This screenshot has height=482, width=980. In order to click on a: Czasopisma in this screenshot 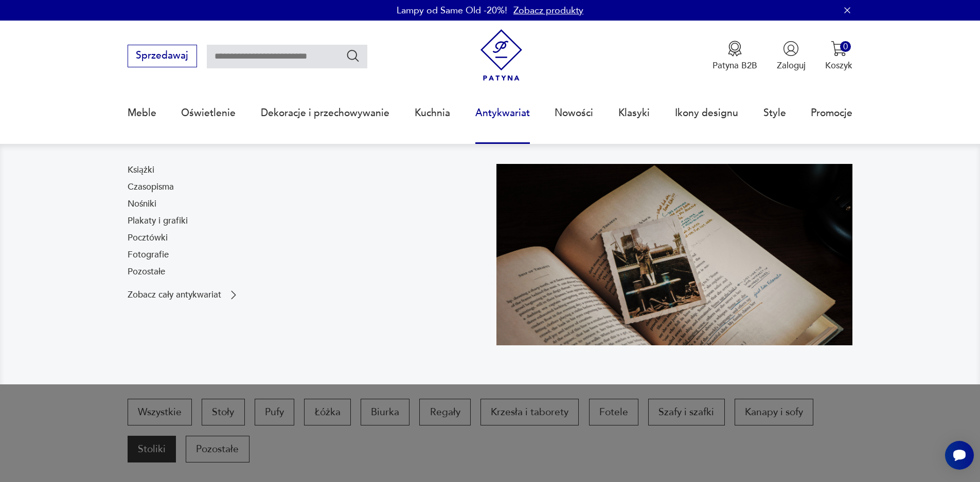, I will do `click(151, 187)`.